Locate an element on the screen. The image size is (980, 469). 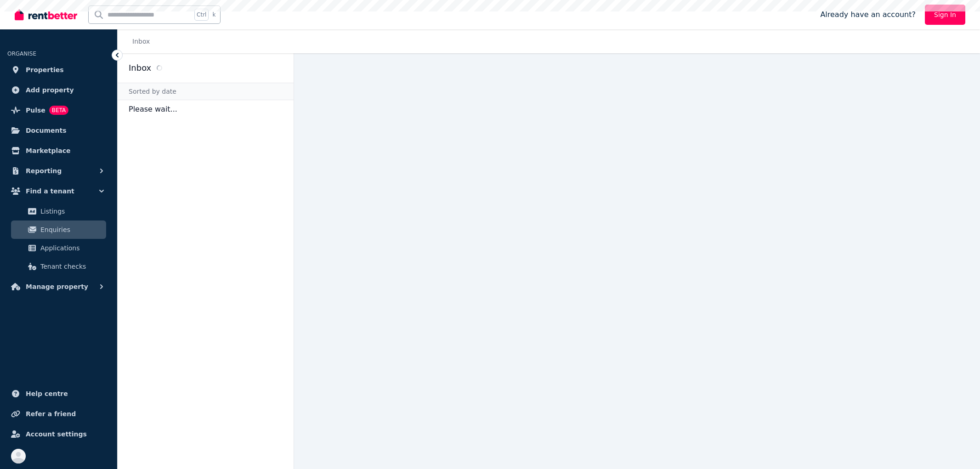
img: RentBetter is located at coordinates (46, 14).